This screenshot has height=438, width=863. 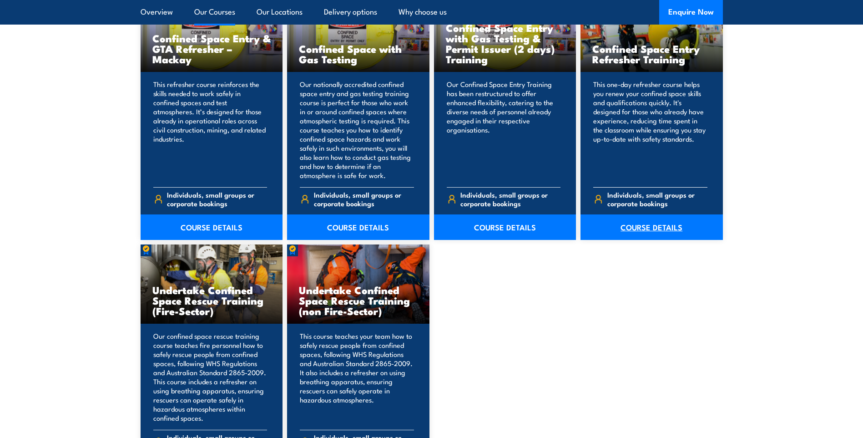 I want to click on h3: Undertake Confined Space Rescue Training (Fire-Sector), so click(x=212, y=300).